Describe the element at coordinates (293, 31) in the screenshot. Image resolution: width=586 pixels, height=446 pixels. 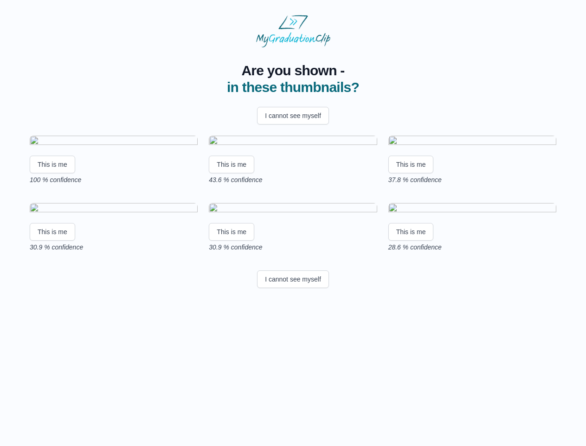
I see `img: MyGraduationClip` at that location.